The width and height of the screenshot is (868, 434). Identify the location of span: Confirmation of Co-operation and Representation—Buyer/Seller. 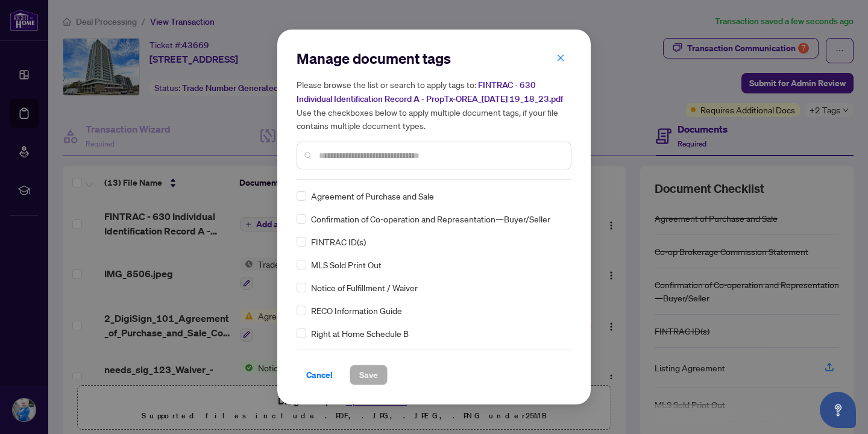
(430, 219).